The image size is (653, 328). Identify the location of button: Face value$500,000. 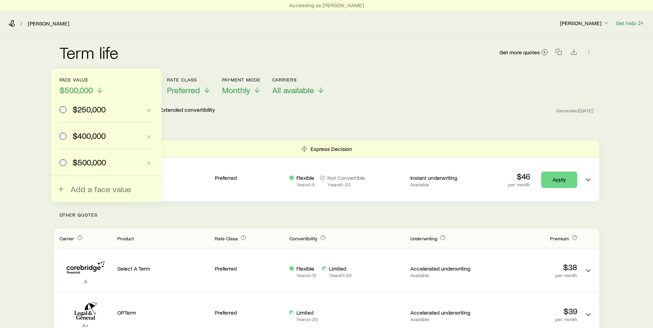
(82, 86).